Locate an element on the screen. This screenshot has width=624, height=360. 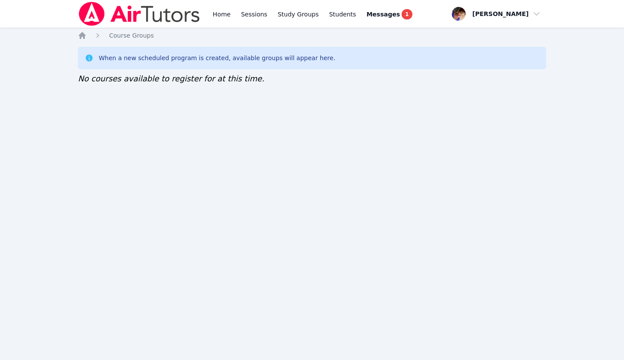
img: Air Tutors is located at coordinates (139, 14).